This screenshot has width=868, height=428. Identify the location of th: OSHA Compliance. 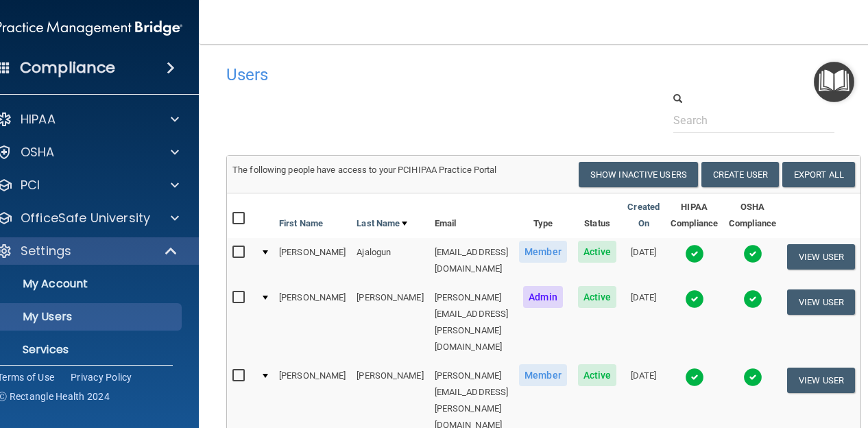
(752, 215).